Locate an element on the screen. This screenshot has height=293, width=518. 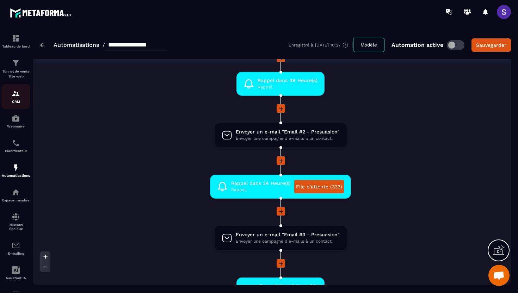
div: Enregistré à is located at coordinates (321, 45).